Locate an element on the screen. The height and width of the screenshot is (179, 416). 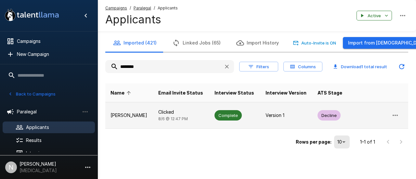
span: Decline is located at coordinates (329, 115).